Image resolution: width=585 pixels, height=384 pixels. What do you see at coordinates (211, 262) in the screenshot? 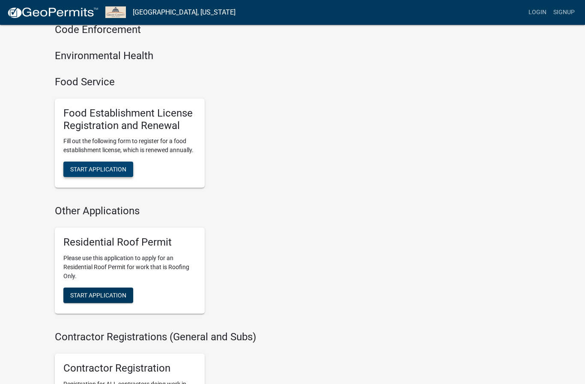
I see `wm-workflow-list-section: Other Applications` at bounding box center [211, 262].